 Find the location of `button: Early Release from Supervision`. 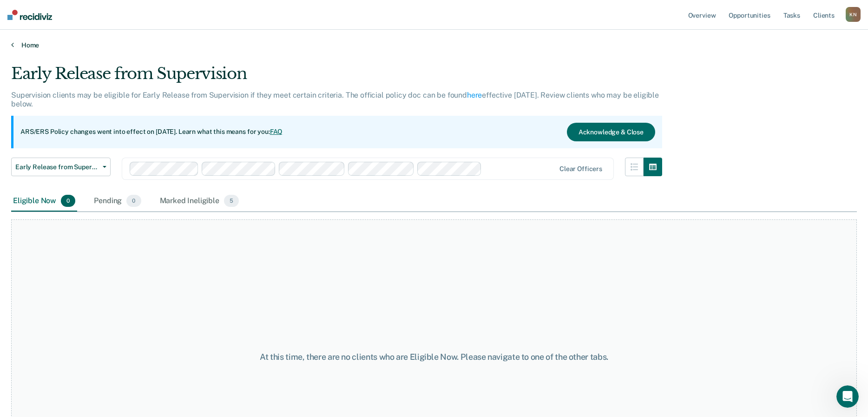

button: Early Release from Supervision is located at coordinates (61, 167).